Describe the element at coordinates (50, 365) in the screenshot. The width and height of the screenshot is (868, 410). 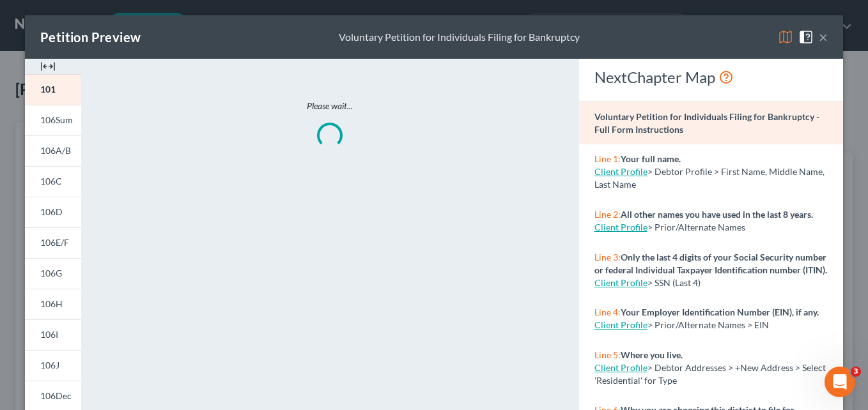
I see `span: 106J` at that location.